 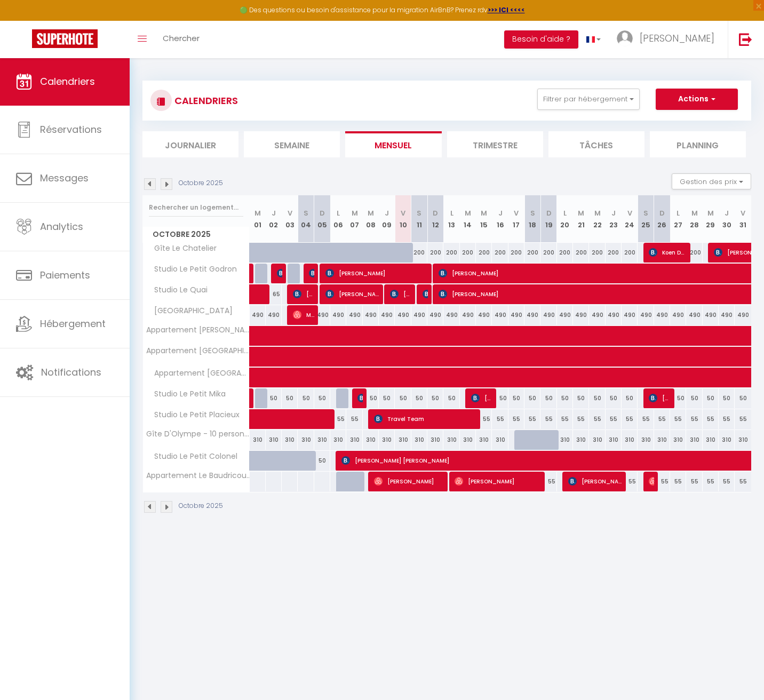 I want to click on span: Octobre 2025, so click(x=196, y=234).